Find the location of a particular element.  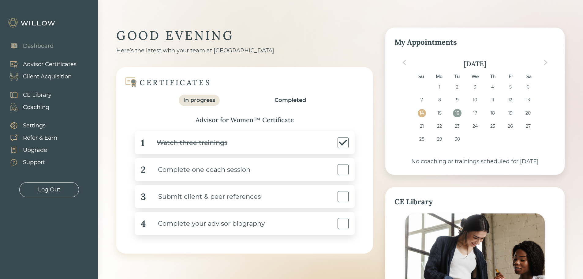

div: Complete your advisor biography is located at coordinates (205, 224).